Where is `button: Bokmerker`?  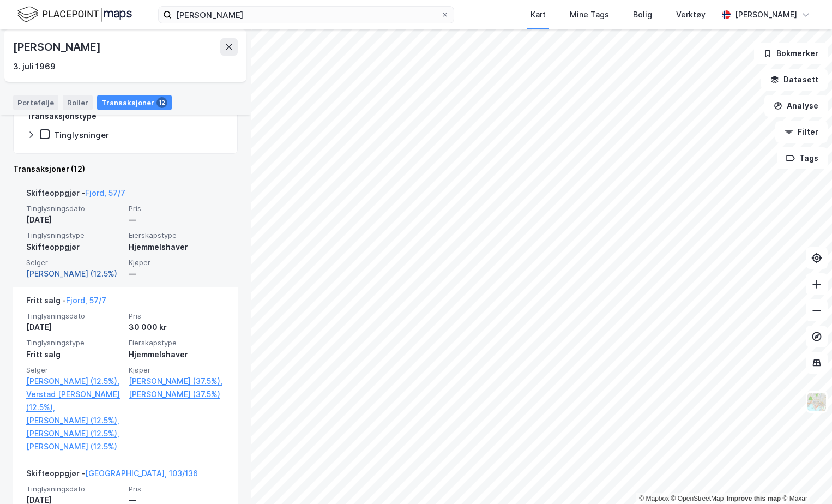
button: Bokmerker is located at coordinates (790, 53).